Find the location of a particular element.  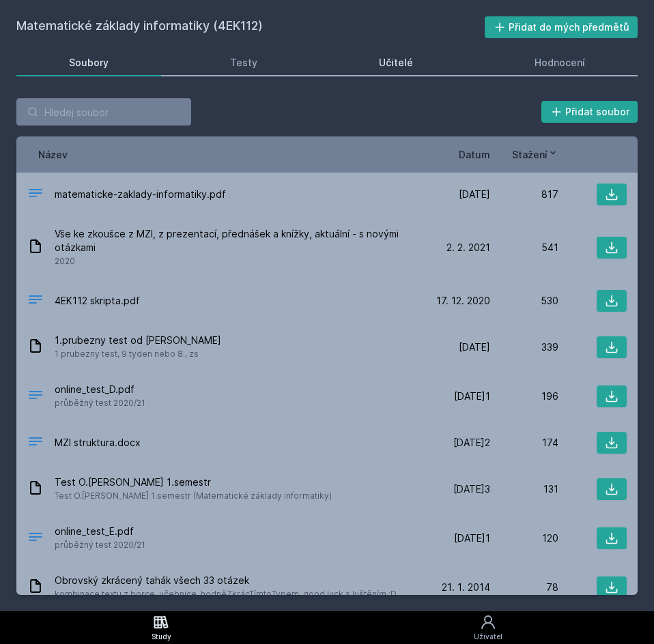

span: online_test_E.pdf is located at coordinates (100, 532).